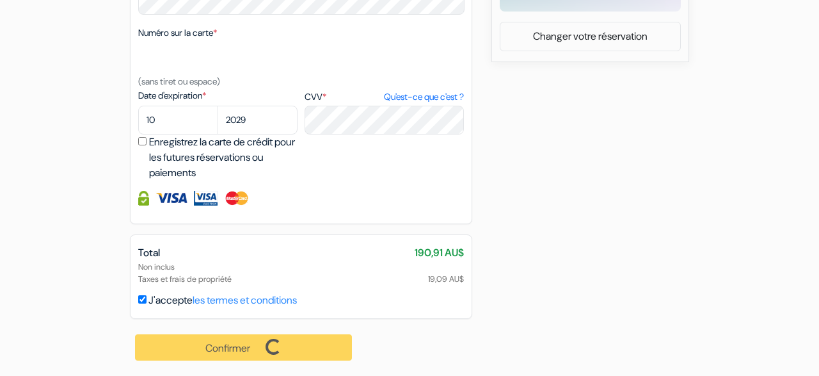 The height and width of the screenshot is (376, 819). What do you see at coordinates (218, 95) in the screenshot?
I see `label: Date d'expiration` at bounding box center [218, 95].